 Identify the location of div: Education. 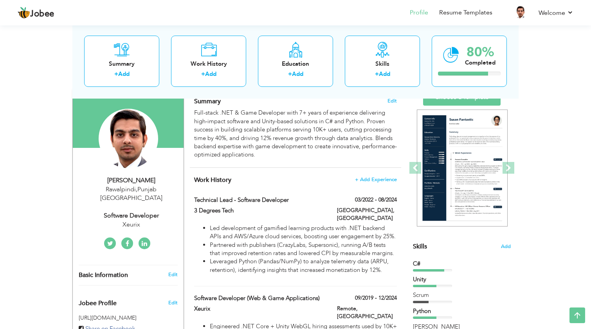
(296, 63).